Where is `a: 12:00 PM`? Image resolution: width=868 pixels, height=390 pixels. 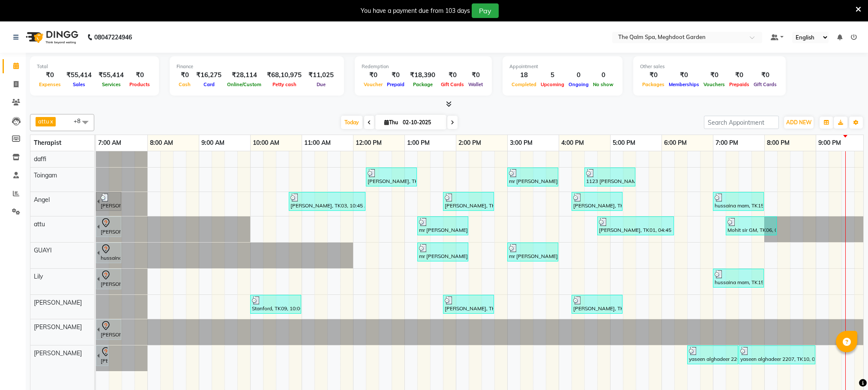 a: 12:00 PM is located at coordinates (369, 143).